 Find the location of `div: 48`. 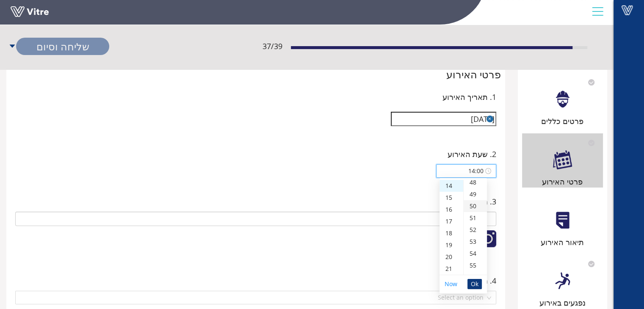

div: 48 is located at coordinates (475, 183).